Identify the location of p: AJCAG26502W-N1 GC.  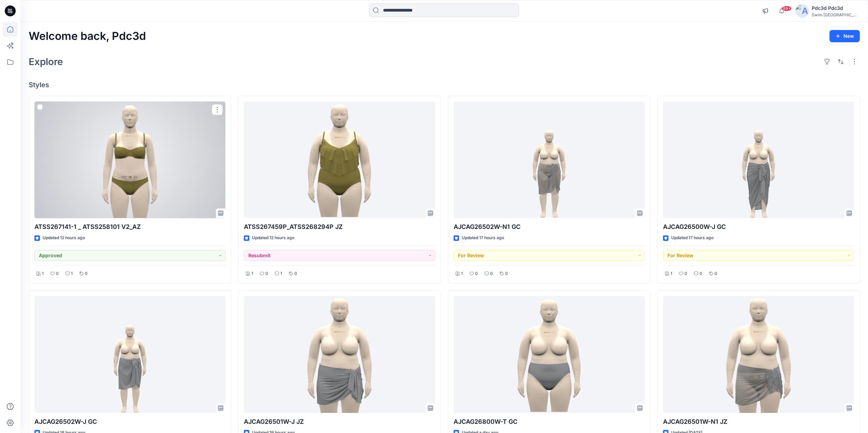
(549, 227).